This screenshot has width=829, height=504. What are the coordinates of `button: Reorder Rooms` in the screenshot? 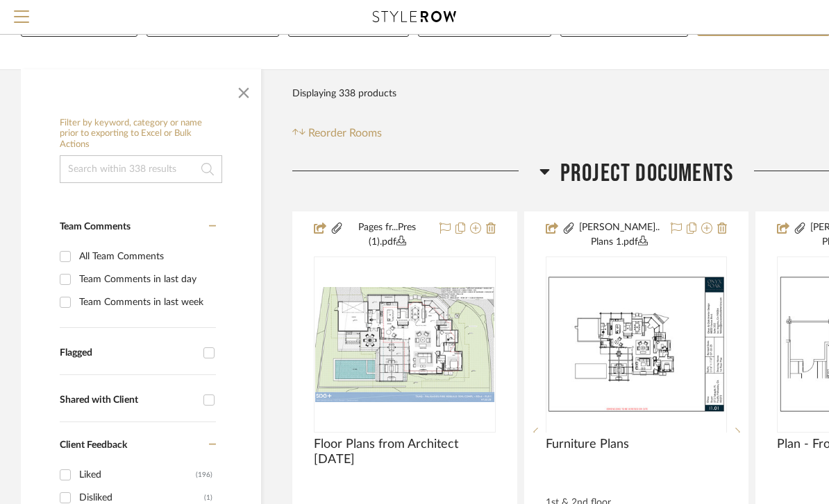 It's located at (337, 133).